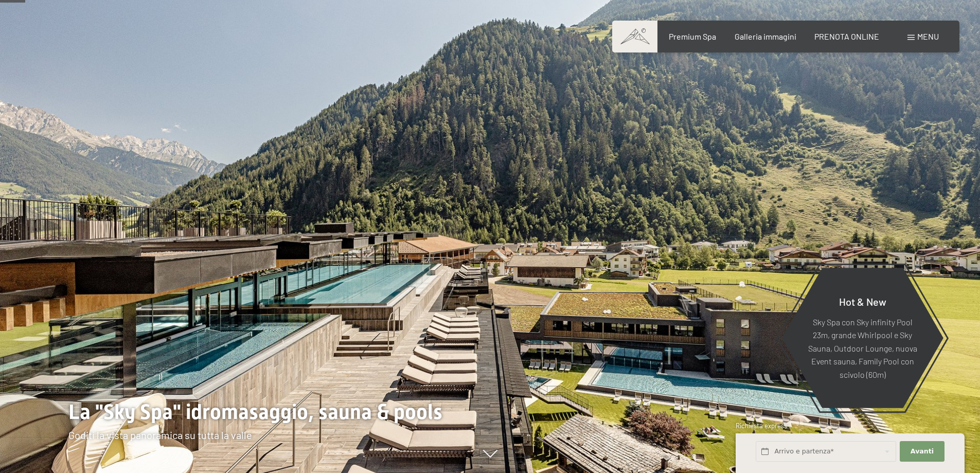 The width and height of the screenshot is (980, 473). Describe the element at coordinates (692, 36) in the screenshot. I see `span: Premium Spa` at that location.